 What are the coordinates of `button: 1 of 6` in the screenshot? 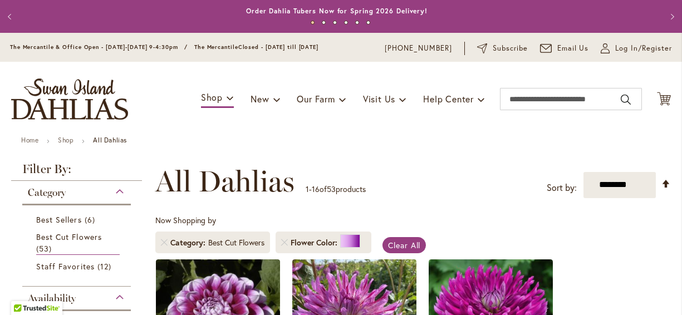 It's located at (312, 22).